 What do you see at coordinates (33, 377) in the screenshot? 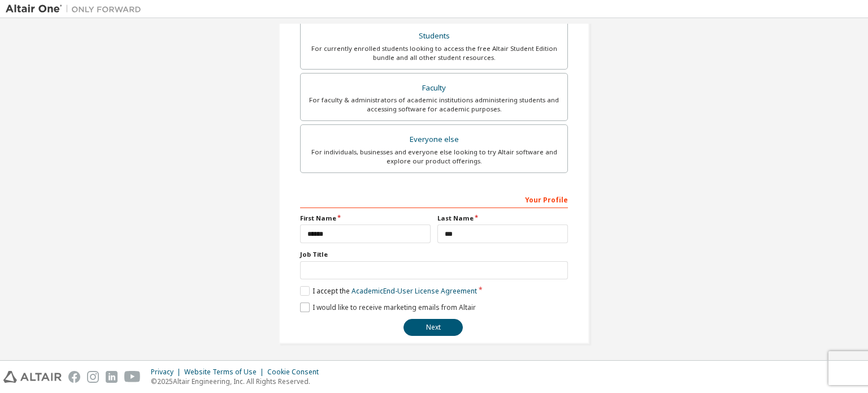
I see `img: altair_logo.svg` at bounding box center [33, 377].